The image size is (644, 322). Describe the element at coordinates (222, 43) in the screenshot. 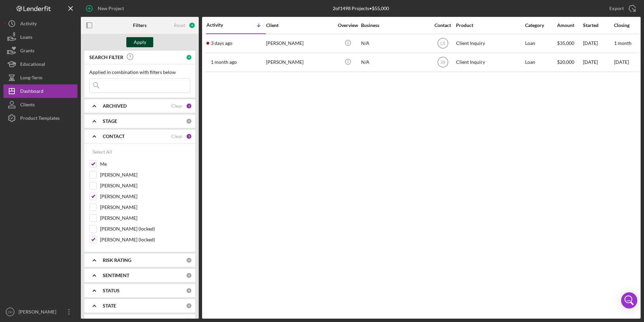

I see `time: 2025-08-26 01:14` at that location.